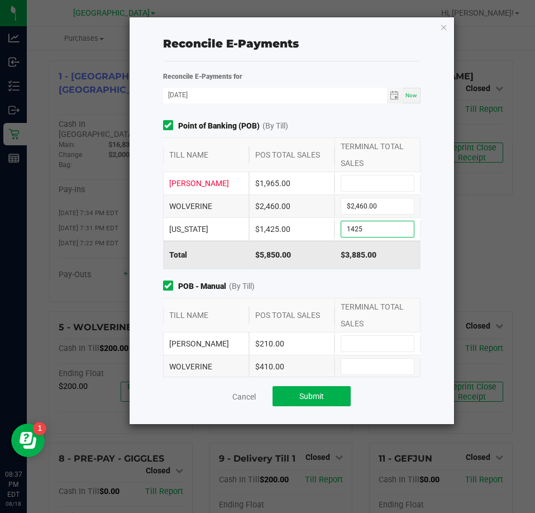 The height and width of the screenshot is (513, 535). I want to click on button: Submit, so click(312, 396).